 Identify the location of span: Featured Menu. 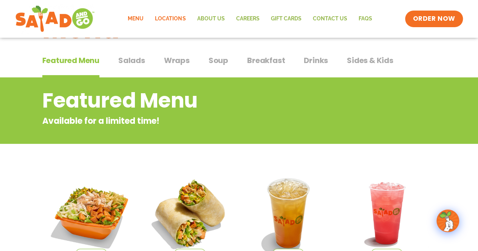
(71, 61).